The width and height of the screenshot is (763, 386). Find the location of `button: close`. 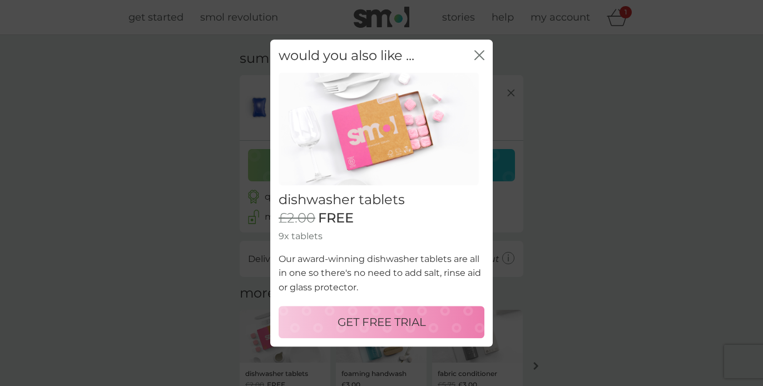

button: close is located at coordinates (479, 56).